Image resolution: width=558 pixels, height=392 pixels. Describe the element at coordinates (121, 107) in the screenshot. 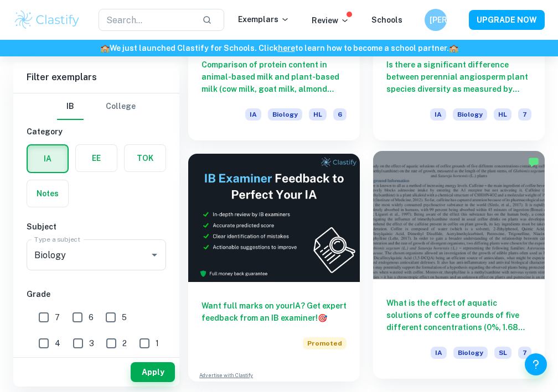

I see `button: College` at that location.